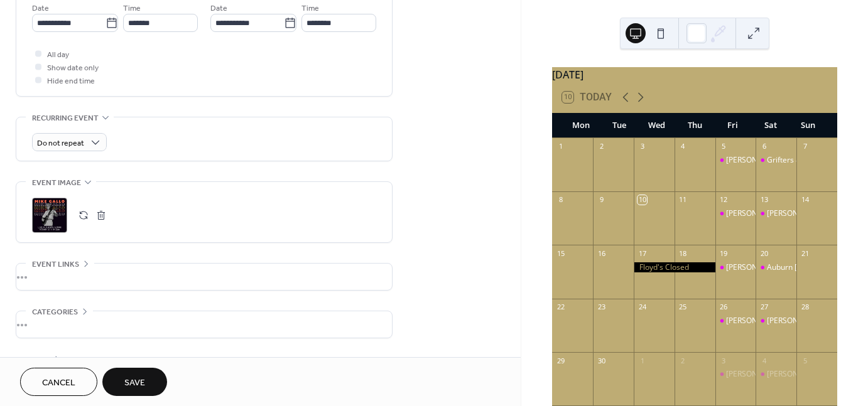  I want to click on span: RSVP, so click(41, 359).